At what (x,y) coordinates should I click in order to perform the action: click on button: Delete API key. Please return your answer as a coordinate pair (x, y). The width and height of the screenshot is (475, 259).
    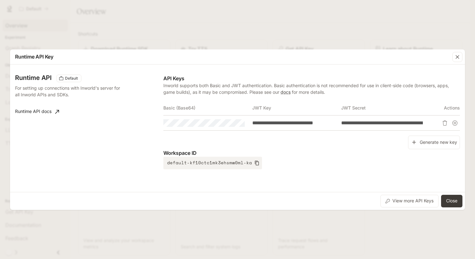
    Looking at the image, I should click on (445, 123).